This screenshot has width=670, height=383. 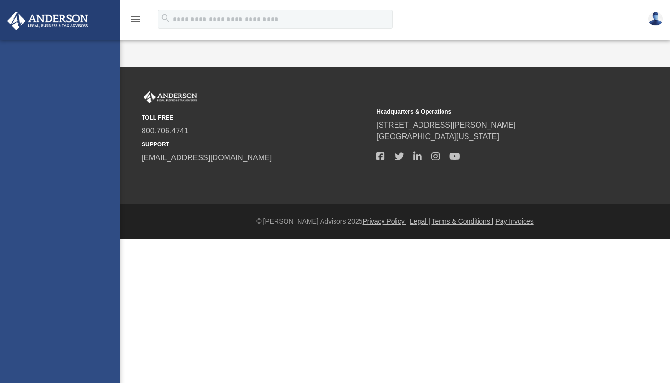 I want to click on i: search, so click(x=166, y=18).